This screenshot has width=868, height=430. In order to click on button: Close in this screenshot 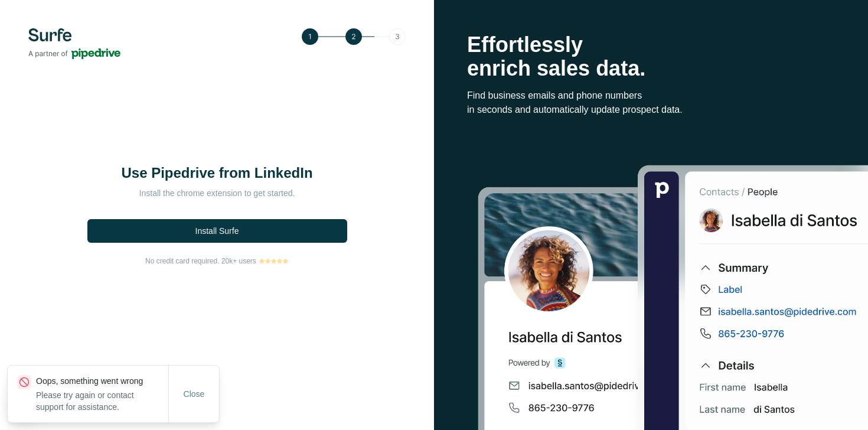, I will do `click(194, 393)`.